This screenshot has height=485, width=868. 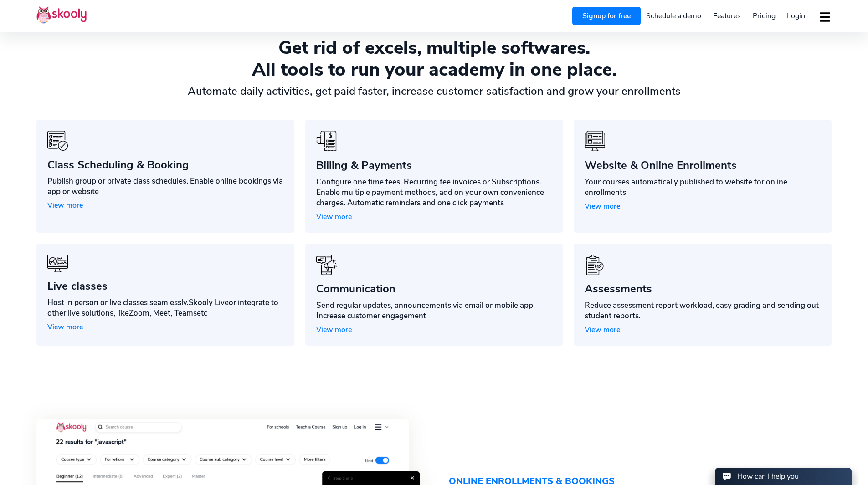 I want to click on img: icon-benefits-3, so click(x=57, y=141).